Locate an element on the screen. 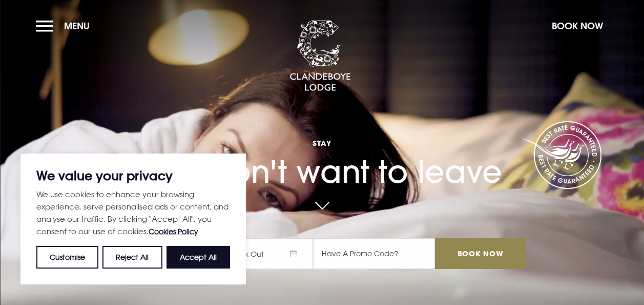 The width and height of the screenshot is (644, 305). div: We value your privacy is located at coordinates (133, 219).